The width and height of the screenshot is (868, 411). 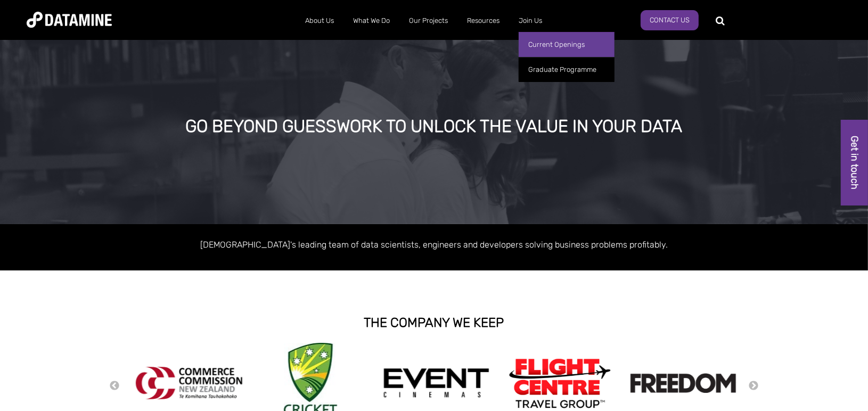 I want to click on a: Graduate Programme, so click(x=567, y=70).